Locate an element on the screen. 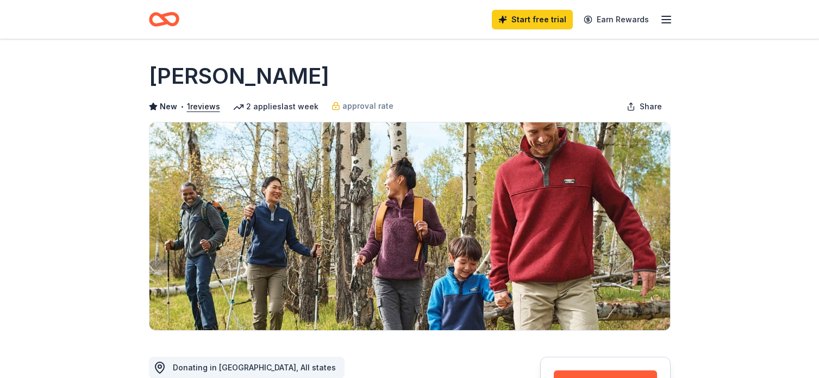 Image resolution: width=819 pixels, height=378 pixels. a: approval rate is located at coordinates (362, 106).